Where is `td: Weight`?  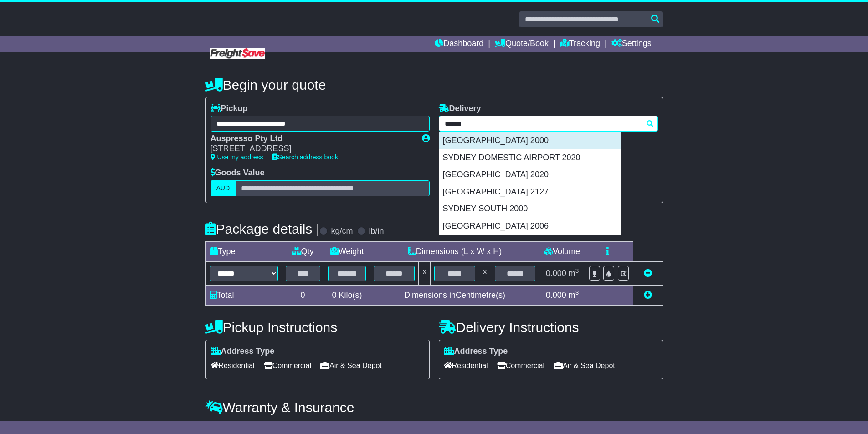
td: Weight is located at coordinates (346, 251).